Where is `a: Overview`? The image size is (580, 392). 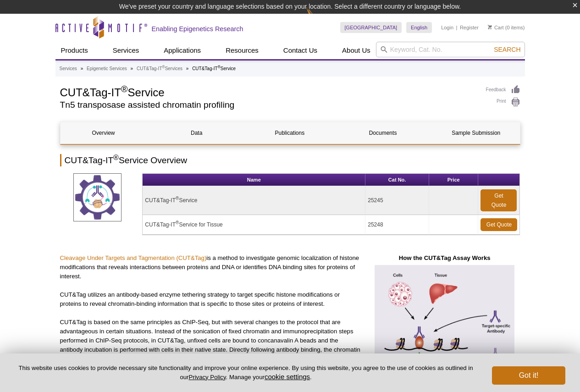 a: Overview is located at coordinates (104, 133).